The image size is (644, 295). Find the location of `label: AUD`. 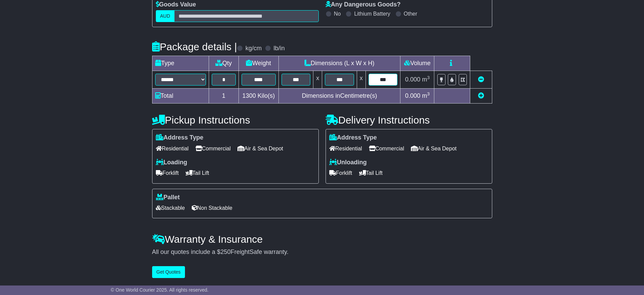

label: AUD is located at coordinates (165, 16).